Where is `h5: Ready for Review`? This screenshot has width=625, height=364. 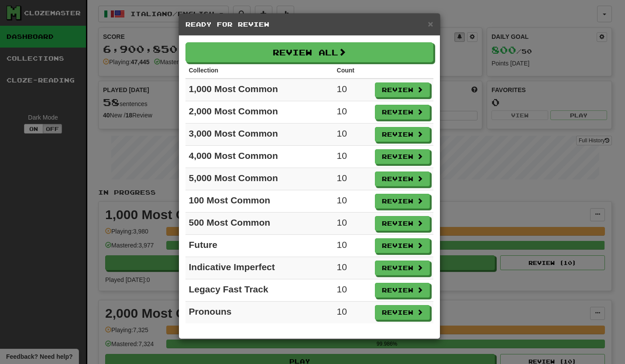 h5: Ready for Review is located at coordinates (309, 24).